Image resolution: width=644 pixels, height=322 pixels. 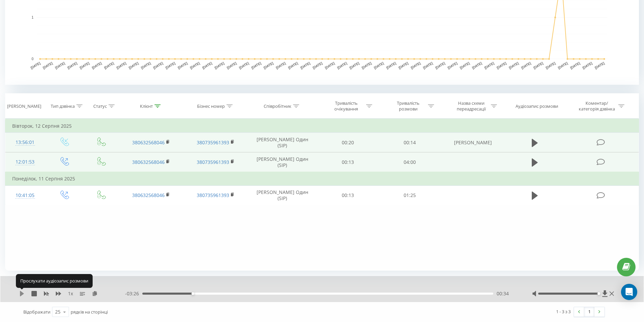 I want to click on span: Відображати, so click(x=37, y=312).